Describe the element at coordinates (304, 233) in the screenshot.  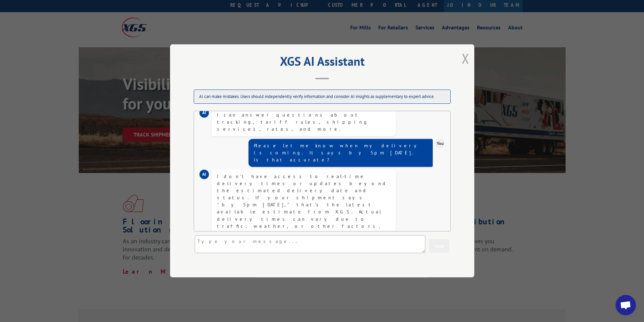
I see `div: I don't have access to real-time delivery times or updates beyond the estimated delivery date and...` at that location.